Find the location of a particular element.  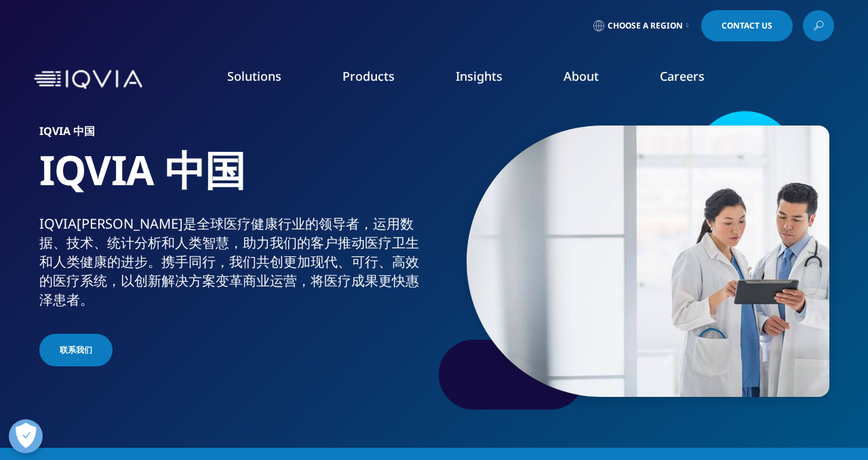

a: About is located at coordinates (582, 76).